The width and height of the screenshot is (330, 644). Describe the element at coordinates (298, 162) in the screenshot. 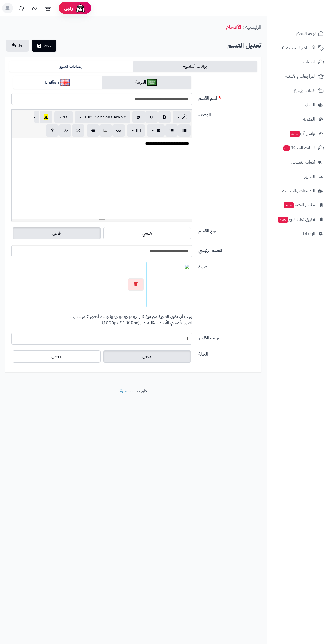

I see `a: أدوات التسويق` at that location.